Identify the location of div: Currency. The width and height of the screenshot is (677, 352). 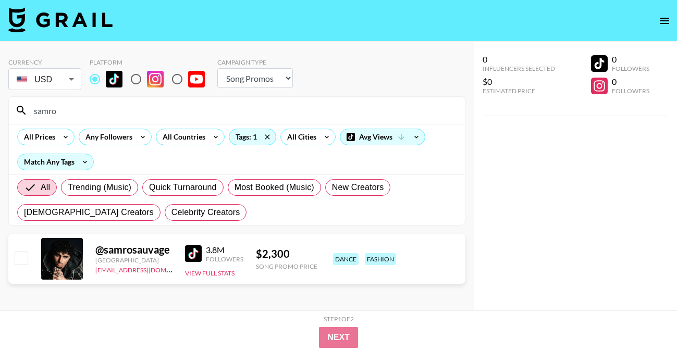
(45, 62).